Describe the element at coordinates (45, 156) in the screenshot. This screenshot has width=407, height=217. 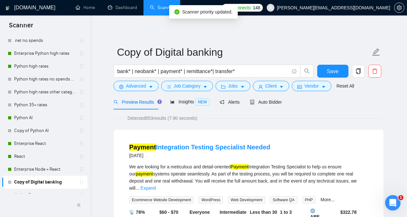
I see `a: React` at that location.